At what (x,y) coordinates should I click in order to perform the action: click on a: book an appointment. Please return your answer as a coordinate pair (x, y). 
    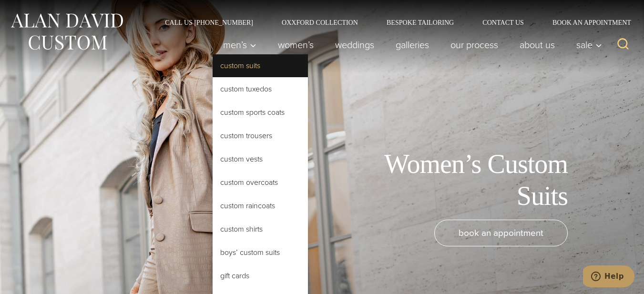
    Looking at the image, I should click on (501, 233).